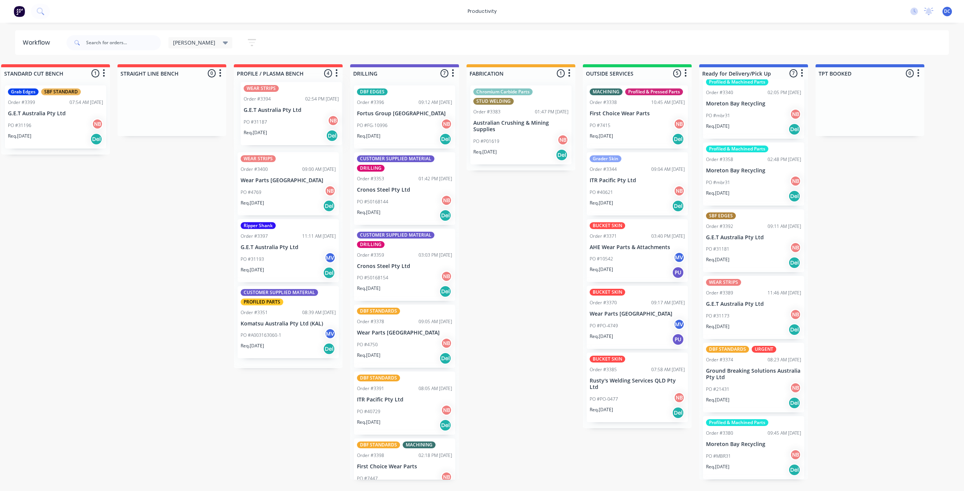 The image size is (964, 491). Describe the element at coordinates (123, 43) in the screenshot. I see `input: Search for orders...` at that location.